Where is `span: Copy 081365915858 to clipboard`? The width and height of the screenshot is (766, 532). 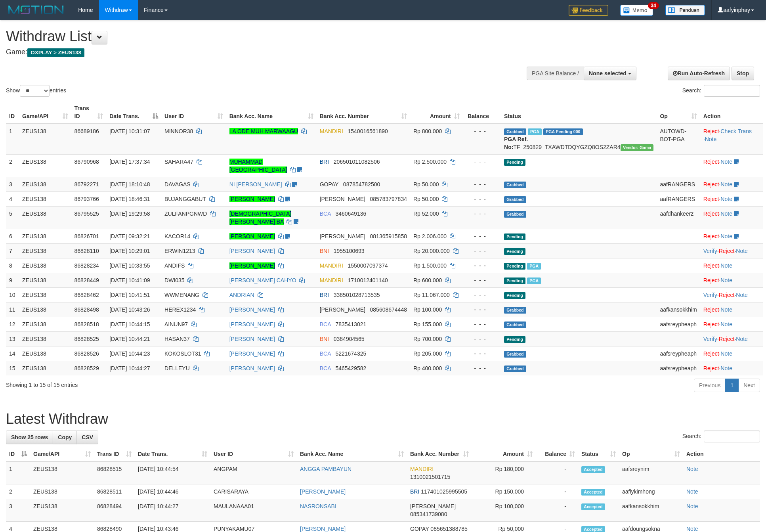 span: Copy 081365915858 to clipboard is located at coordinates (388, 236).